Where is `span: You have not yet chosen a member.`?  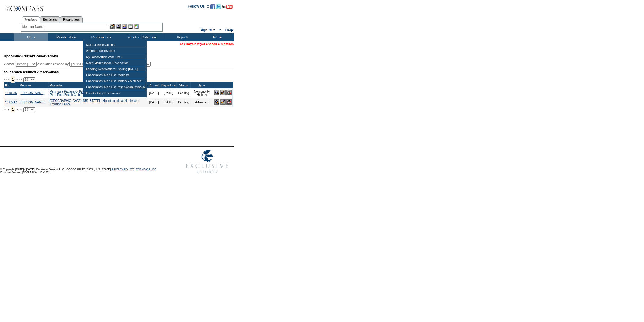 span: You have not yet chosen a member. is located at coordinates (207, 44).